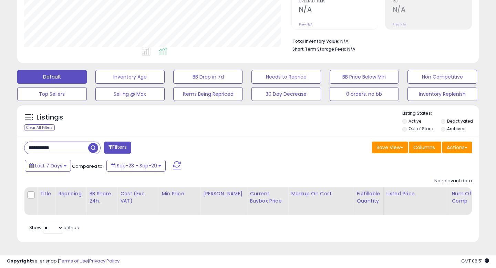 This screenshot has height=268, width=496. Describe the element at coordinates (443, 94) in the screenshot. I see `button: Inventory Replenish` at that location.